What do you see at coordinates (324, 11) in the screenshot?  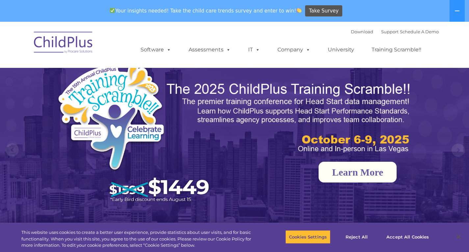 I see `span: Take Survey` at bounding box center [324, 11].